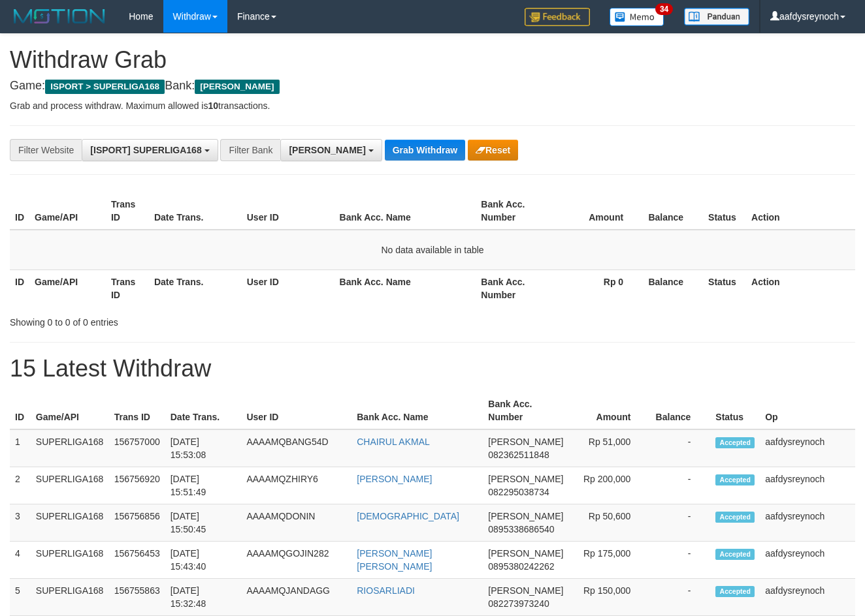 Image resolution: width=865 pixels, height=616 pixels. What do you see at coordinates (518, 493) in the screenshot?
I see `span: Copy 082295038734 to clipboard` at bounding box center [518, 493].